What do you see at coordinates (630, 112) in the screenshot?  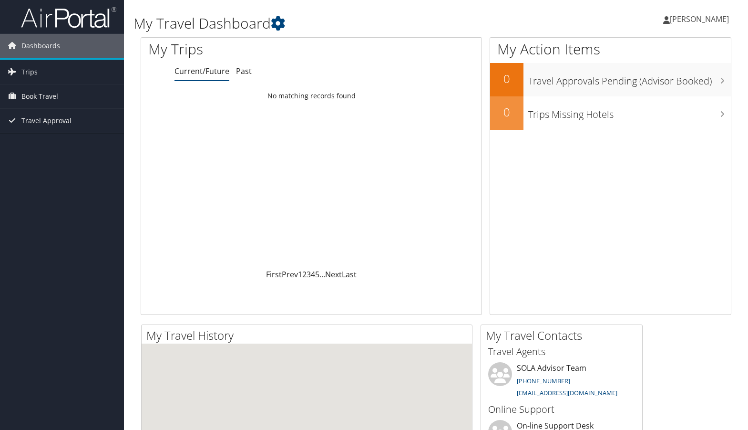 I see `h3: Trips Missing Hotels` at bounding box center [630, 112].